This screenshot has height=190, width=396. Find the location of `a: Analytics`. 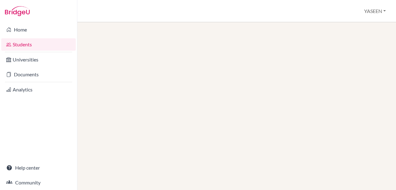

a: Analytics is located at coordinates (38, 90).